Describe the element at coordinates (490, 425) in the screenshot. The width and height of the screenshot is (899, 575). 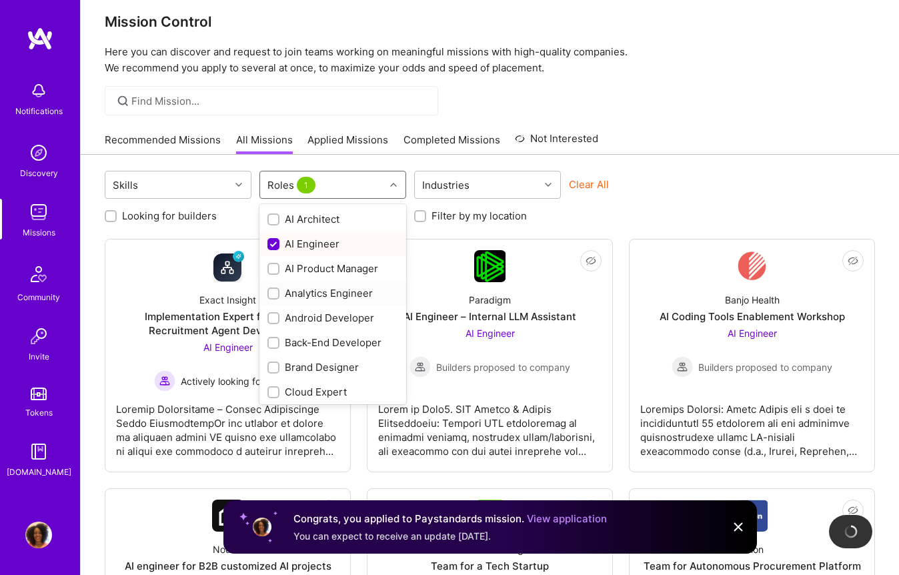
I see `div: Lorem ip Dolo5. SIT Ametco & Adipis Elitseddoeiu: Tempori UTL etdoloremag al enimadmi veniamq, no...` at that location.